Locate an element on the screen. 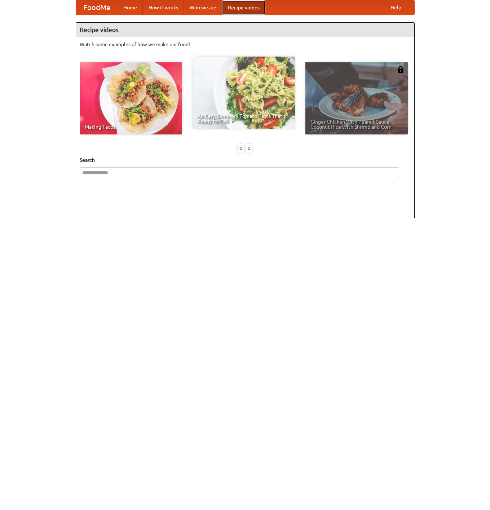  img: 483408.png is located at coordinates (400, 70).